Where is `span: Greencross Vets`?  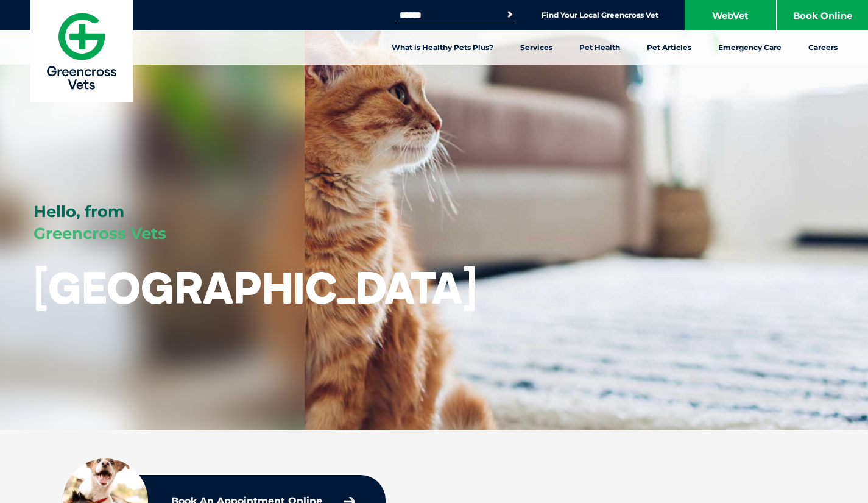 span: Greencross Vets is located at coordinates (100, 233).